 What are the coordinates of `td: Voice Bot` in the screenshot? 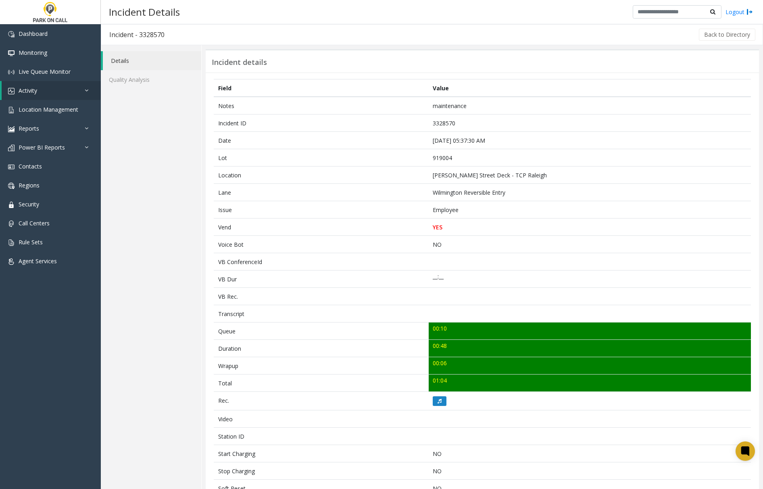 It's located at (321, 244).